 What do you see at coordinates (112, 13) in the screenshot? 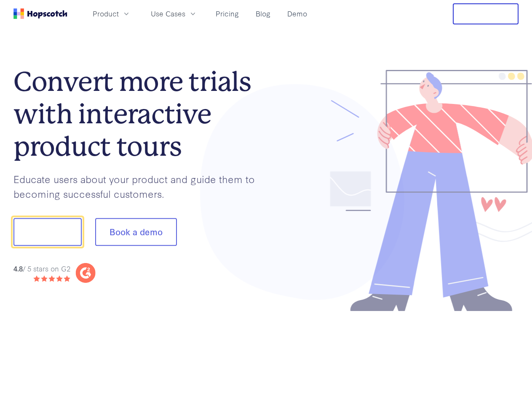
I see `button: Product` at bounding box center [112, 13].